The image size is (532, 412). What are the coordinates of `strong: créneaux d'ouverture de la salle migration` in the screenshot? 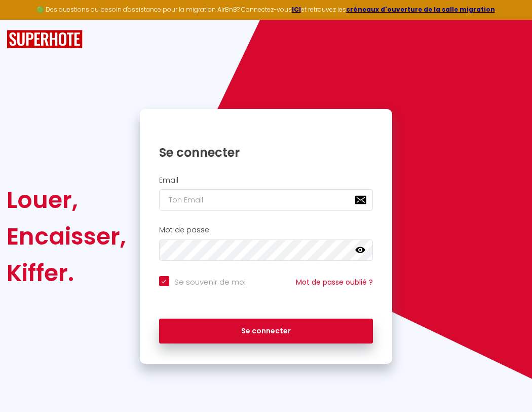 It's located at (420, 9).